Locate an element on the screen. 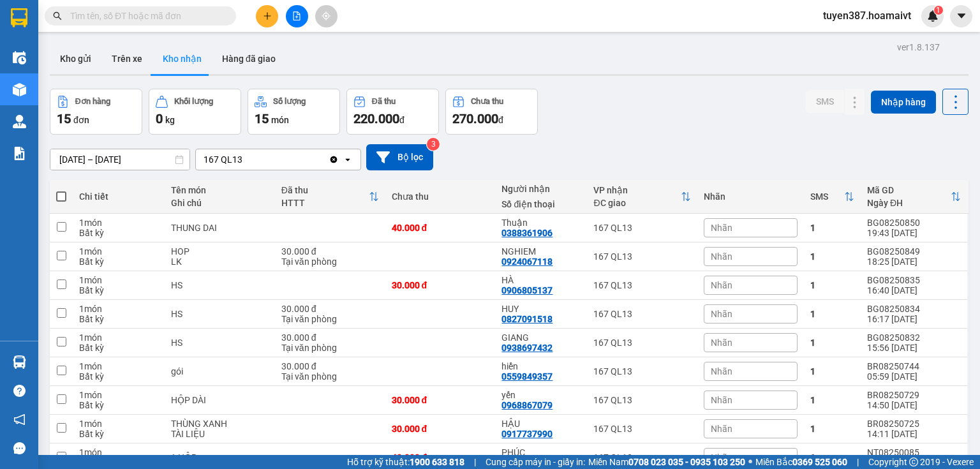 The image size is (980, 469). span: plus is located at coordinates (267, 16).